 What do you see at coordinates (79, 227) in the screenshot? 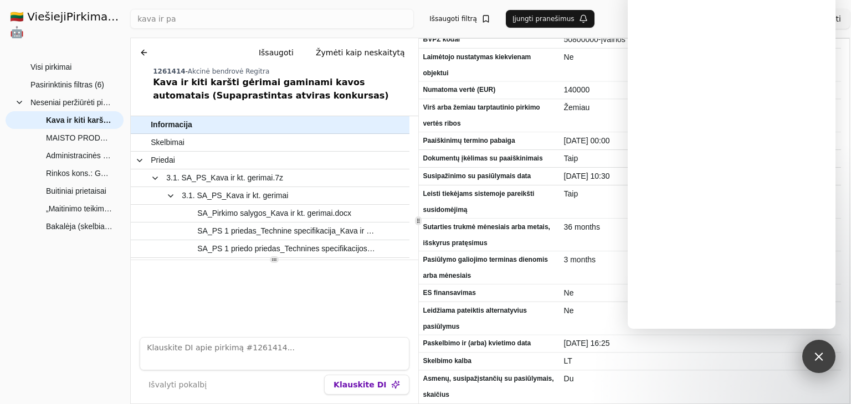
I see `span: Bakalėja (skelbiama apklausa)` at bounding box center [79, 227].